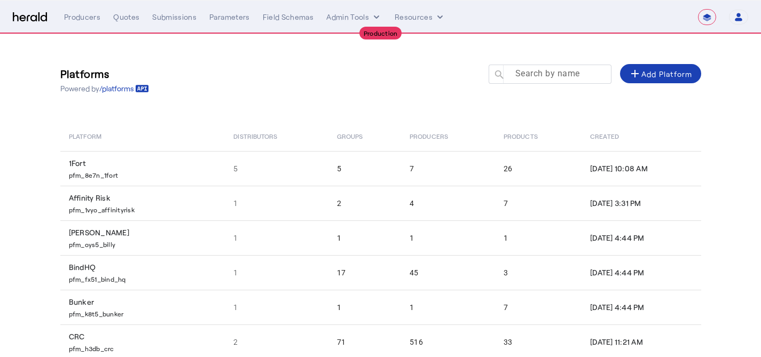  Describe the element at coordinates (105, 74) in the screenshot. I see `h3: Platforms` at that location.